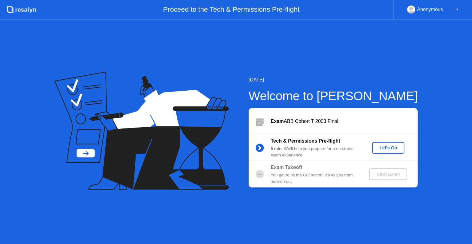 The width and height of the screenshot is (472, 244). I want to click on div: ABB Cohort T 2003 Final, so click(344, 121).